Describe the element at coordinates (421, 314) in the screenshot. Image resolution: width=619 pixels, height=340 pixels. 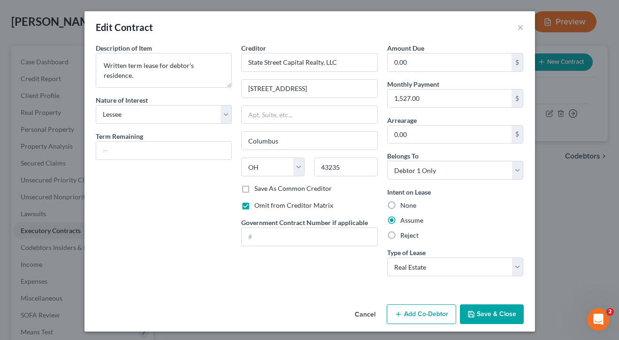
I see `button: Add Co-Debtor` at that location.